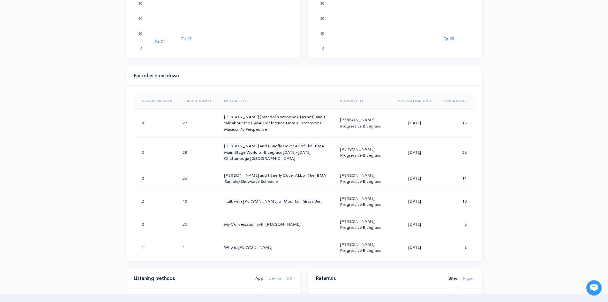 Image resolution: width=608 pixels, height=302 pixels. Describe the element at coordinates (275, 278) in the screenshot. I see `a: Device` at that location.